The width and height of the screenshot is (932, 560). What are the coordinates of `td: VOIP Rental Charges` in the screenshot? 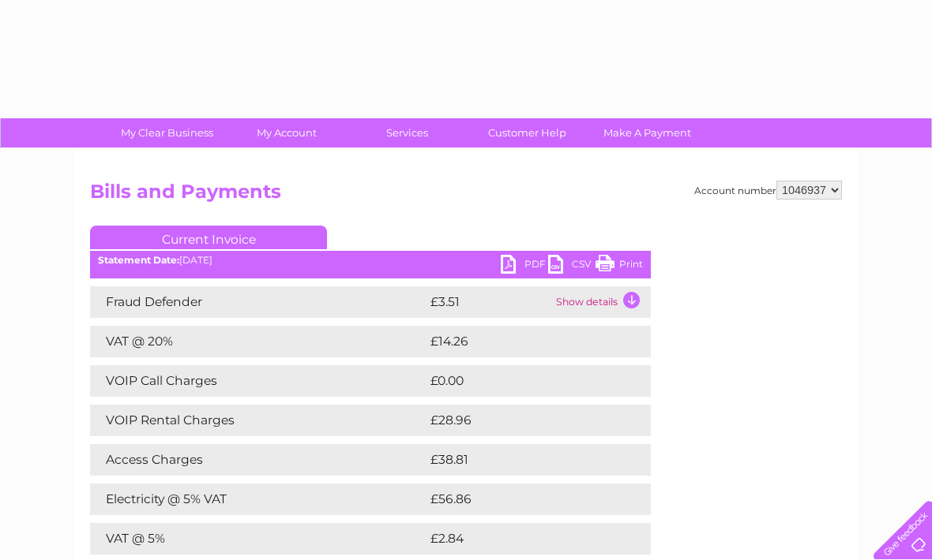 It's located at (258, 420).